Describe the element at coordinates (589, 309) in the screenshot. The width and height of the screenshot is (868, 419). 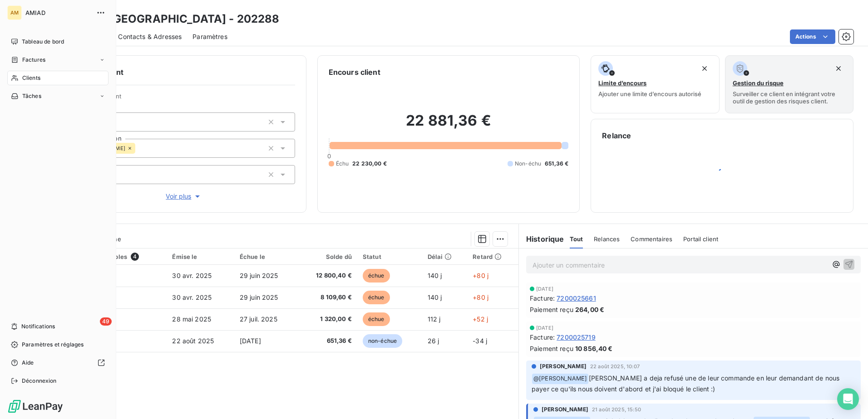
I see `span: 264,00 €` at that location.